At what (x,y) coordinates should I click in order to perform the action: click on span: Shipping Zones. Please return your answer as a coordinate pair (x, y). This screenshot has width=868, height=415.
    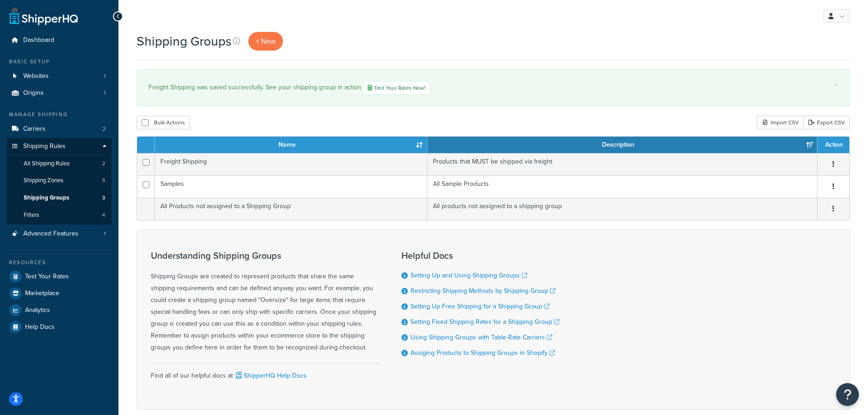
    Looking at the image, I should click on (43, 180).